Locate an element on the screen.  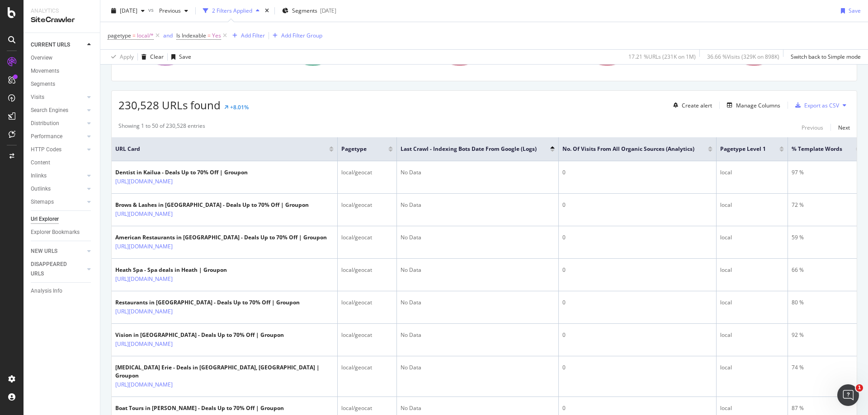
div: Dentist in Kailua - Deals Up to 70% Off | Groupon is located at coordinates (182, 172).